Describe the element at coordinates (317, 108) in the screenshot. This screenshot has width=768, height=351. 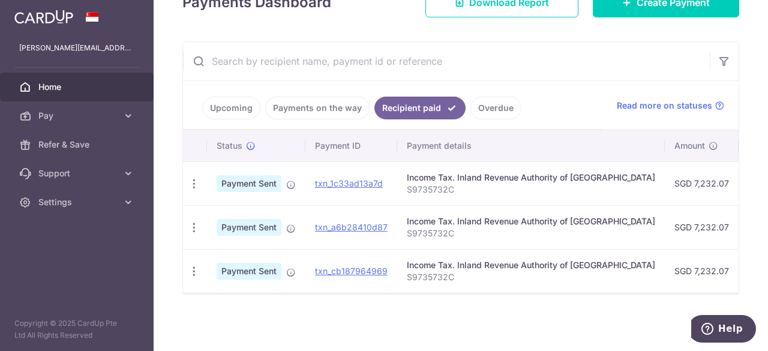
I see `a: Payments on the way` at that location.